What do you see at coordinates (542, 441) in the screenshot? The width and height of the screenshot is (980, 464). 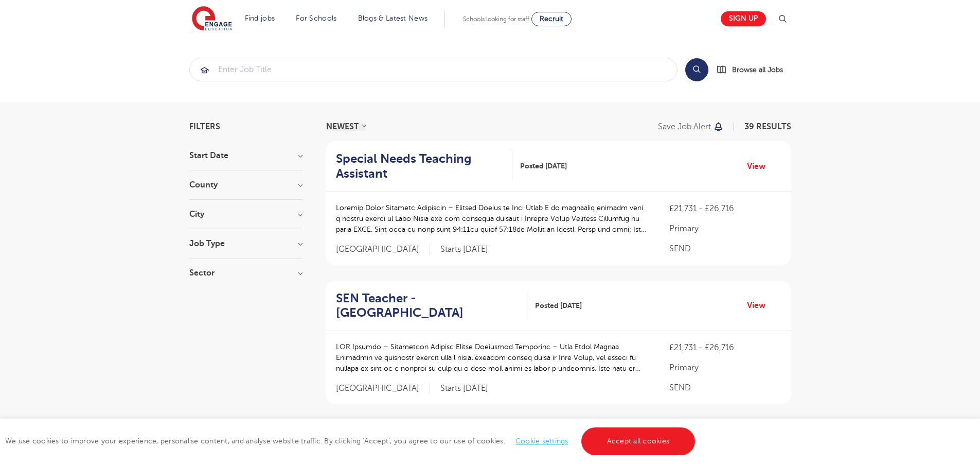 I see `a: Cookie settings` at bounding box center [542, 441].